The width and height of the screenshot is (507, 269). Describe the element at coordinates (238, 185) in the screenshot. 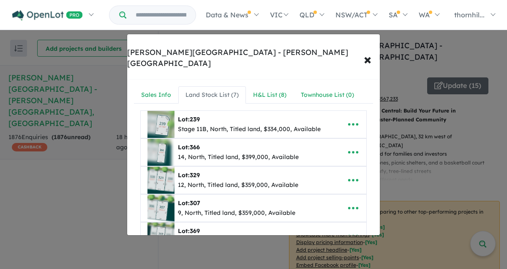

I see `div: 12, North, Titled land, $359,000, Available` at that location.